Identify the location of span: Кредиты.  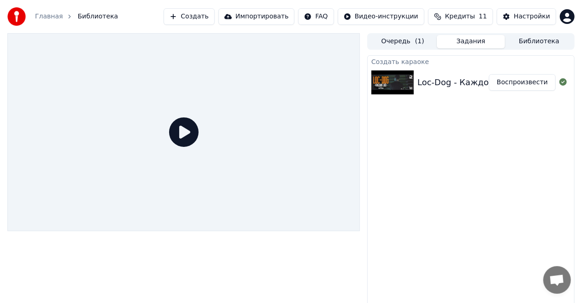
(460, 17).